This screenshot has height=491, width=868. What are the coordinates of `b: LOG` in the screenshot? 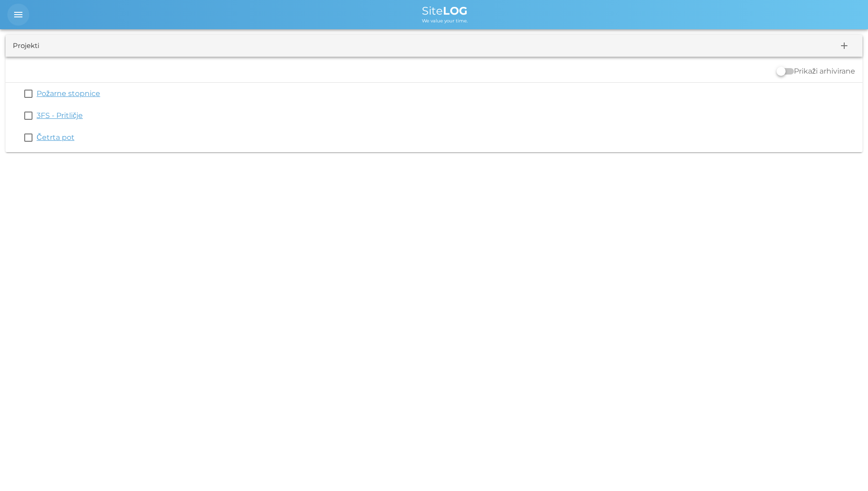 It's located at (456, 11).